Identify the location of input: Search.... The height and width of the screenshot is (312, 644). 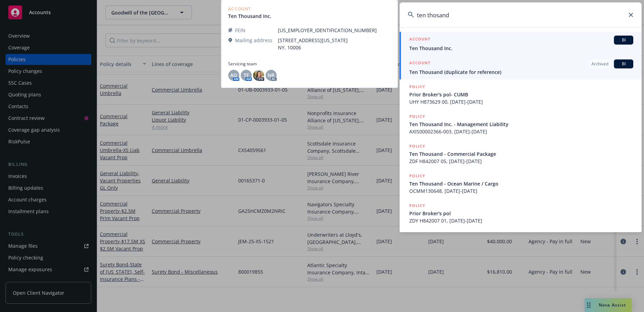
(521, 15).